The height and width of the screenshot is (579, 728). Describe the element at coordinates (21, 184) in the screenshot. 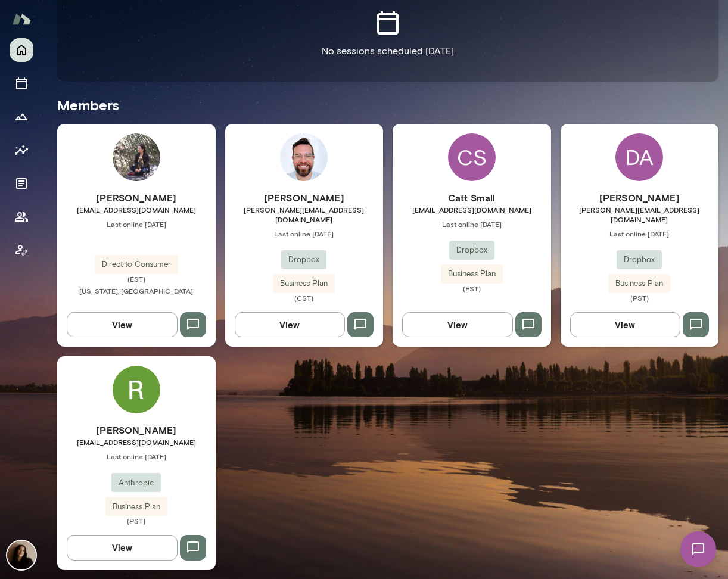

I see `button: Documents` at that location.